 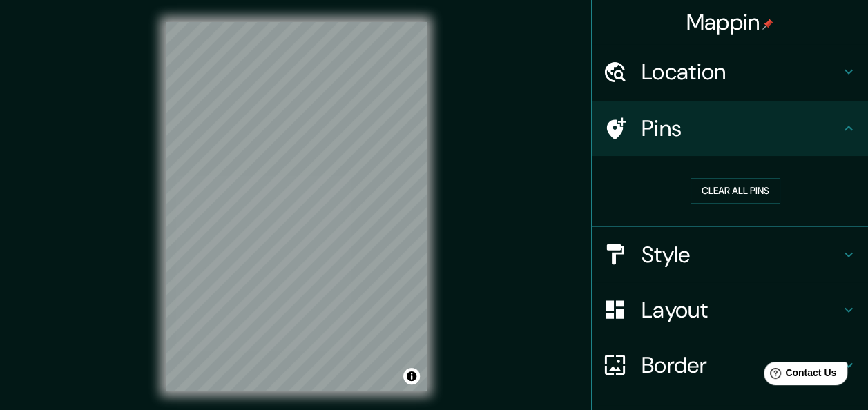 I want to click on h4: Style, so click(x=741, y=255).